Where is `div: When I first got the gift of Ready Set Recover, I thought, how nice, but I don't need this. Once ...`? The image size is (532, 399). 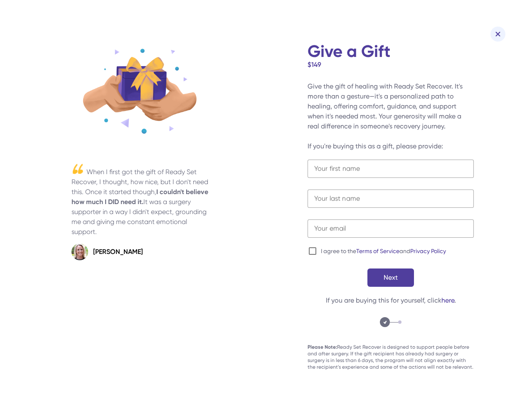 div: When I first got the gift of Ready Set Recover, I thought, how nice, but I don't need this. Once ... is located at coordinates (141, 202).